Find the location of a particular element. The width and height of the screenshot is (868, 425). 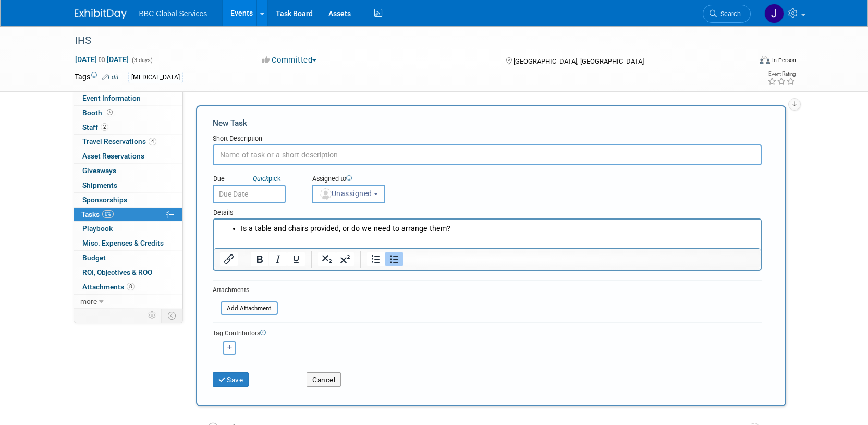

button: Italic is located at coordinates (278, 259).